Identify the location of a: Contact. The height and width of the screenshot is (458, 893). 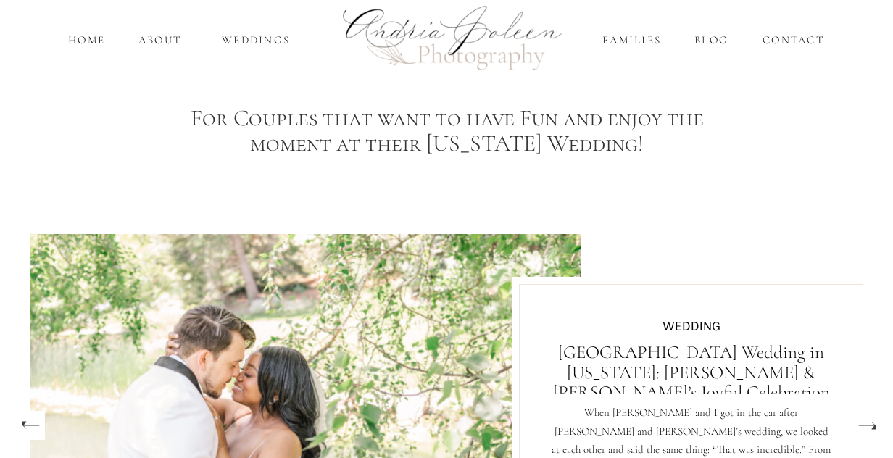
(793, 40).